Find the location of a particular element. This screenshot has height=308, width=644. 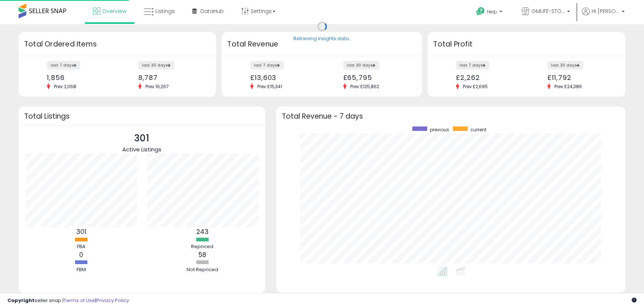

span: Prev: 2,068 is located at coordinates (65, 86).